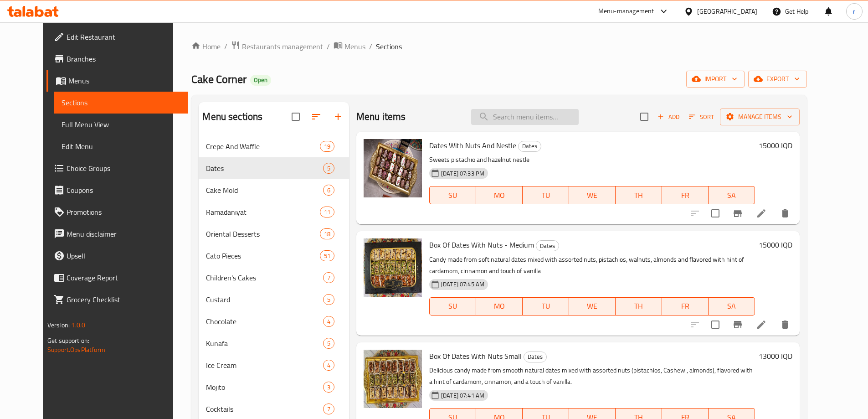  I want to click on span: 7, so click(328, 277).